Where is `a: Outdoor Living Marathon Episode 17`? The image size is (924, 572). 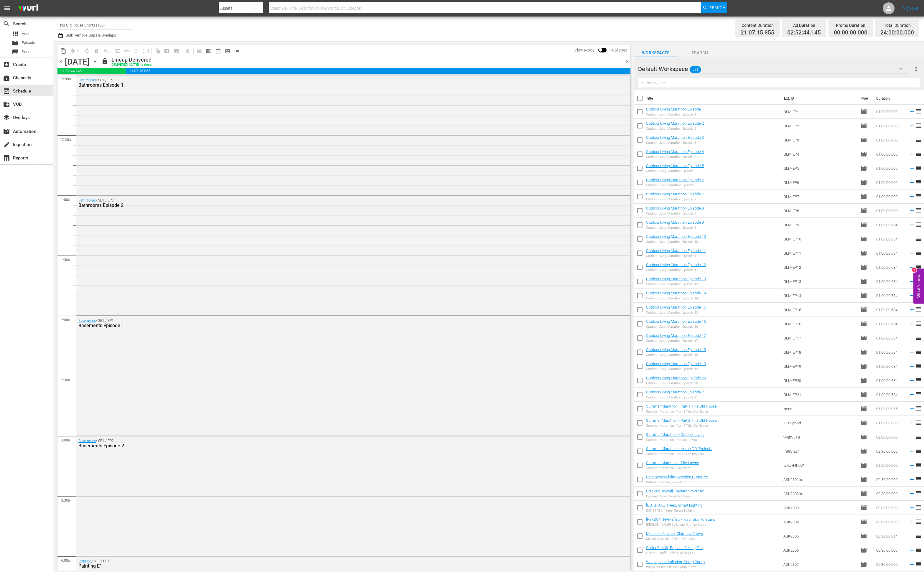 a: Outdoor Living Marathon Episode 17 is located at coordinates (676, 335).